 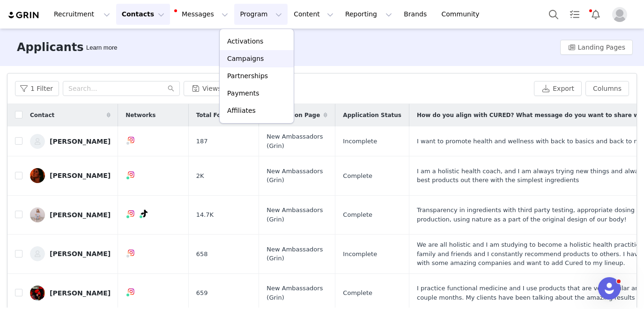 What do you see at coordinates (248, 76) in the screenshot?
I see `p: Partnerships` at bounding box center [248, 76].